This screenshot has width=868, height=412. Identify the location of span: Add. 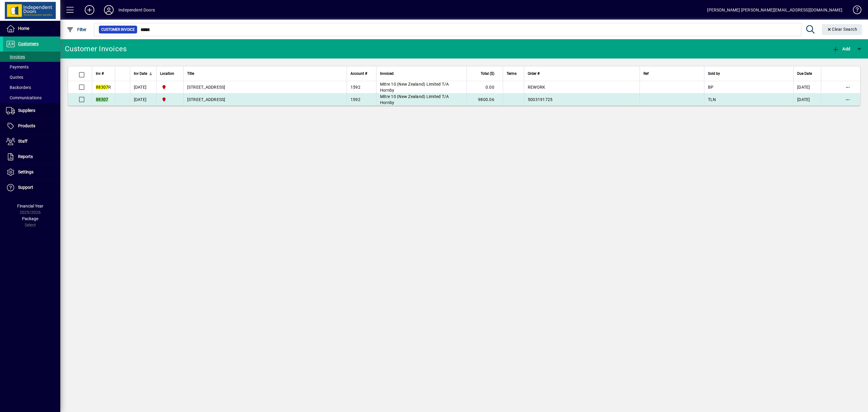
(842, 48).